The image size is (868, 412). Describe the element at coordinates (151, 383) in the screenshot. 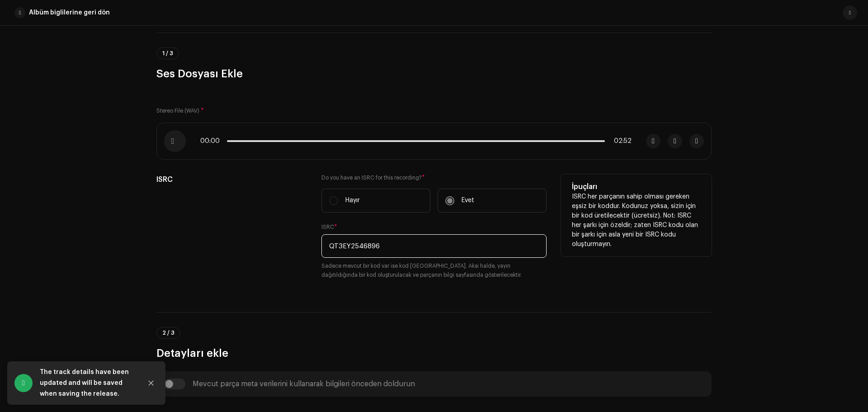

I see `button: Close` at that location.